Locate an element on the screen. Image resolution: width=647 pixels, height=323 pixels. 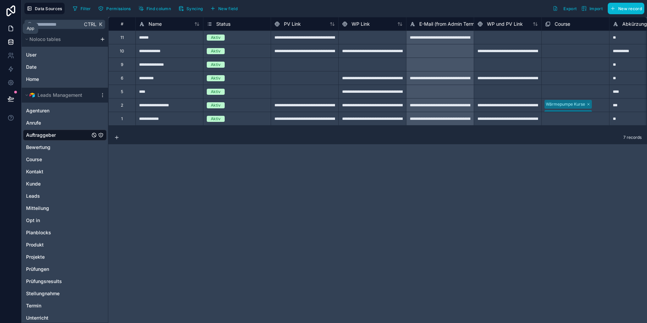
div: 9 is located at coordinates (122, 65).